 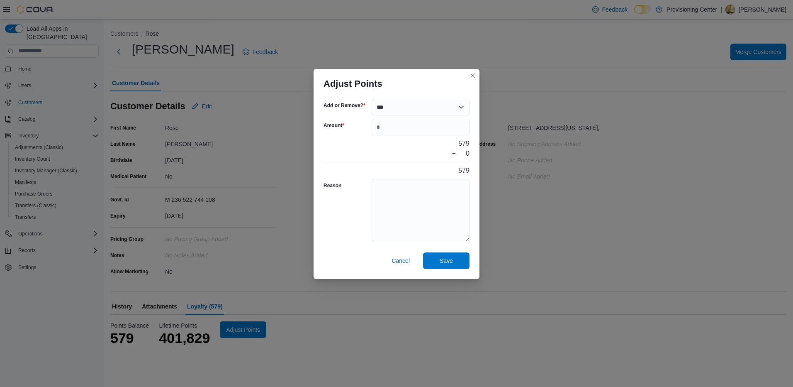 I want to click on button: Save, so click(x=446, y=261).